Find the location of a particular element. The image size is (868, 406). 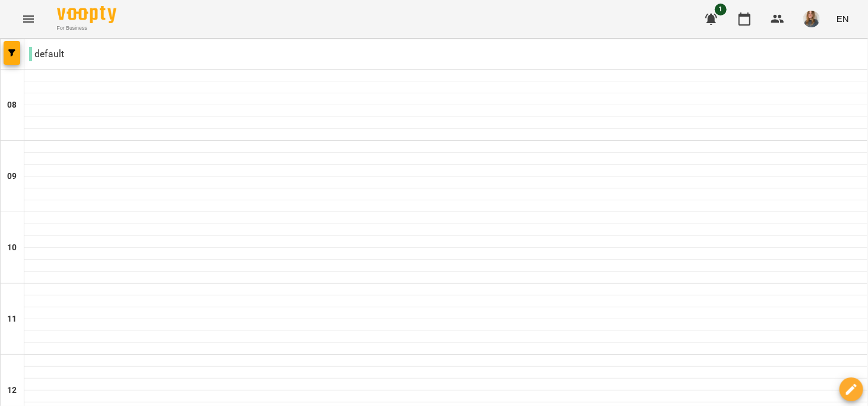

span: For Business is located at coordinates (87, 28).